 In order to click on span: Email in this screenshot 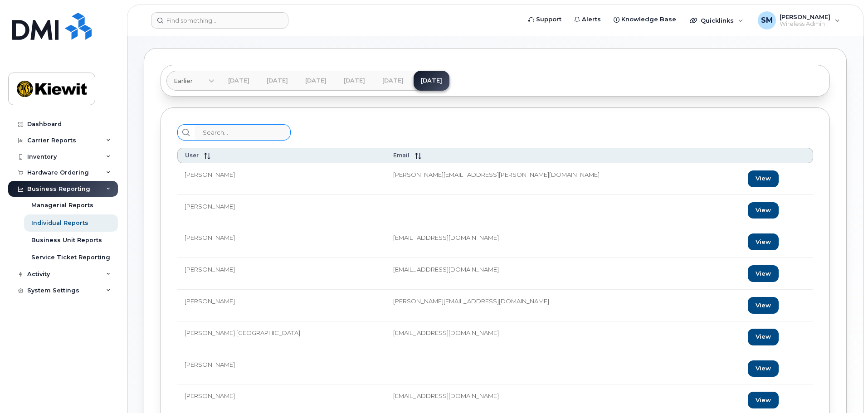, I will do `click(401, 155)`.